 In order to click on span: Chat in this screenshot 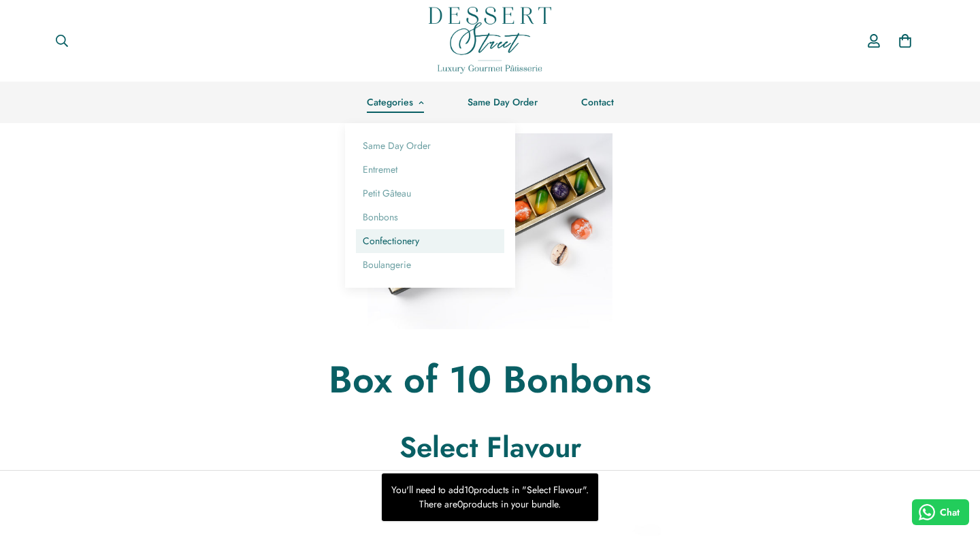, I will do `click(950, 512)`.